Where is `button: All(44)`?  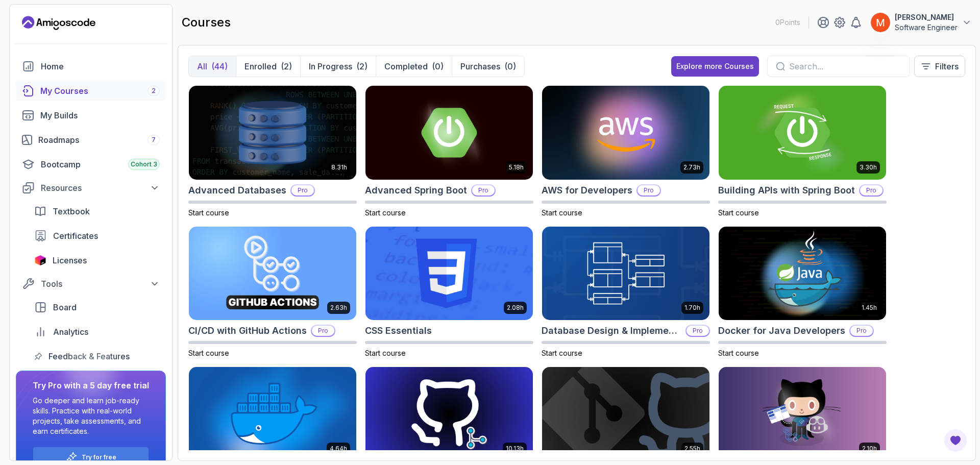
button: All(44) is located at coordinates (212, 66).